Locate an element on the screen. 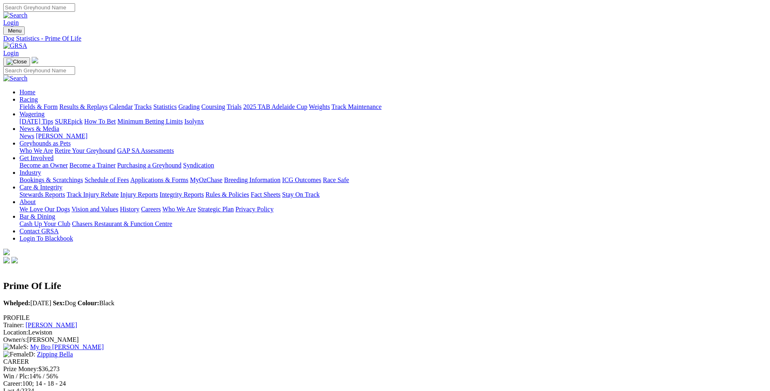 The width and height of the screenshot is (770, 391). a: Login To Blackbook is located at coordinates (46, 238).